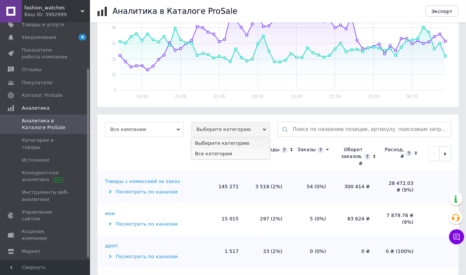 This screenshot has height=275, width=466. Describe the element at coordinates (45, 124) in the screenshot. I see `span: Аналитика в Каталоге ProSale` at that location.